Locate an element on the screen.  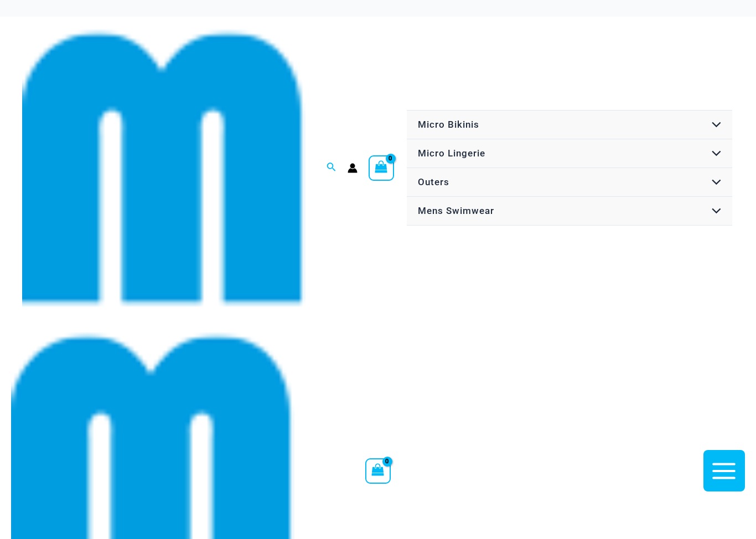
a: Search icon link is located at coordinates (331, 168).